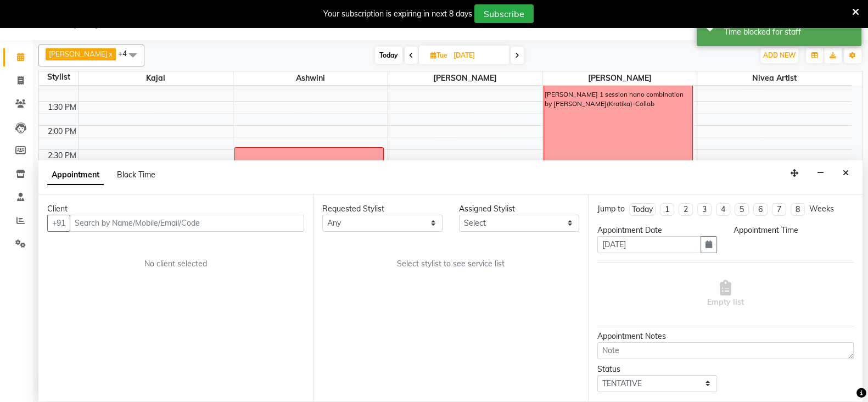 This screenshot has width=868, height=402. I want to click on li: 7, so click(779, 209).